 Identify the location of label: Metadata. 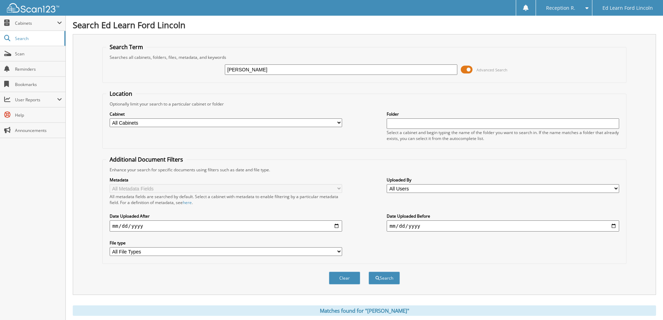
(226, 179).